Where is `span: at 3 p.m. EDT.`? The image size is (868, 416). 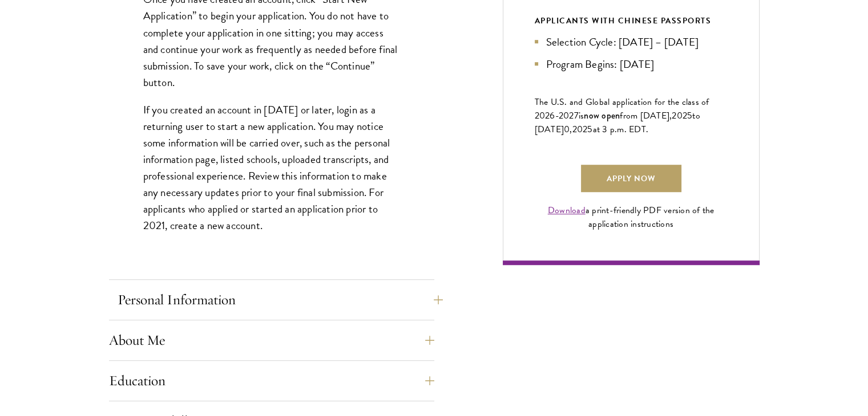 span: at 3 p.m. EDT. is located at coordinates (621, 130).